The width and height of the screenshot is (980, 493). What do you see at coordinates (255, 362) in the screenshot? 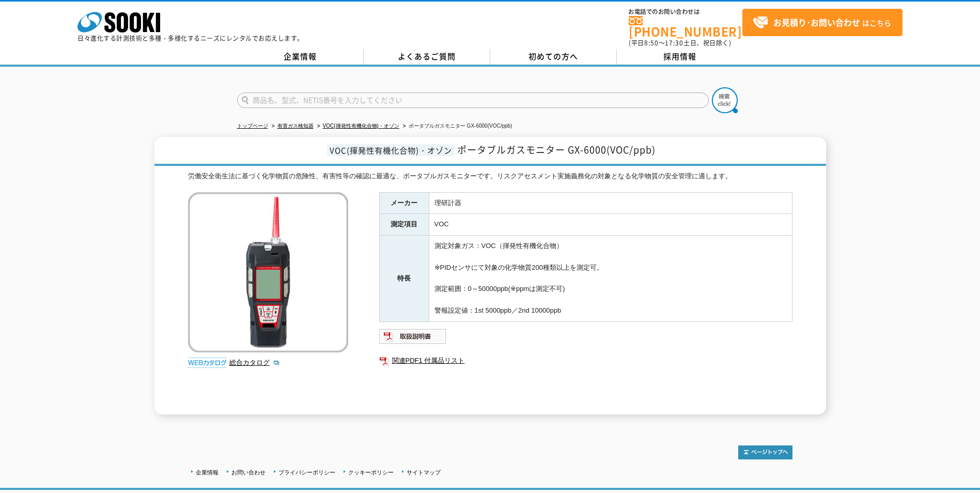
I see `a: 総合カタログ` at bounding box center [255, 362].